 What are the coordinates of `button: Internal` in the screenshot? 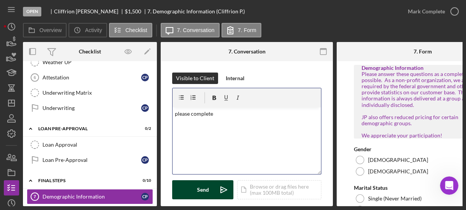 It's located at (235, 78).